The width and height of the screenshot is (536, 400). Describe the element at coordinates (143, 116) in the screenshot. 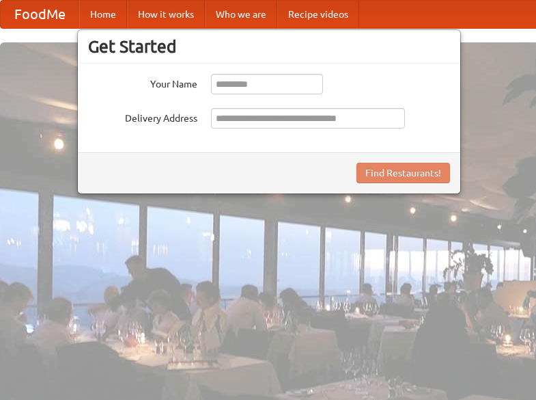

I see `label: Delivery Address` at that location.